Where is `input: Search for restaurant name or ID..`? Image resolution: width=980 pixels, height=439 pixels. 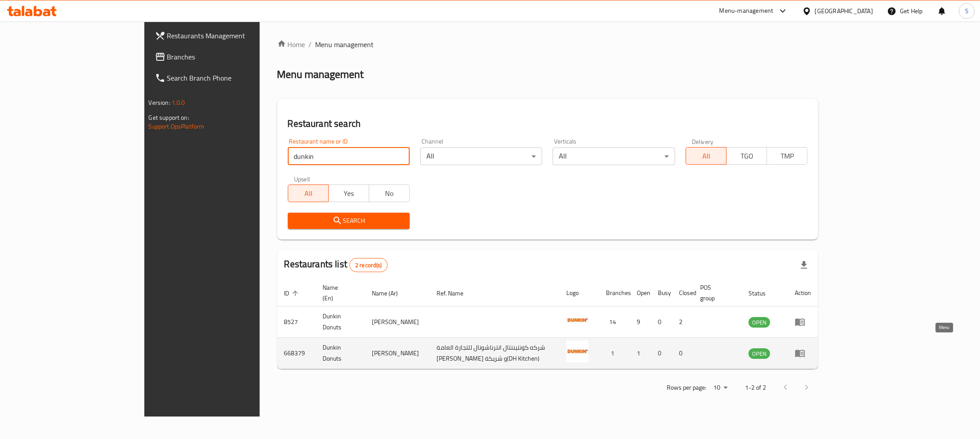
input: Search for restaurant name or ID.. is located at coordinates (349, 156).